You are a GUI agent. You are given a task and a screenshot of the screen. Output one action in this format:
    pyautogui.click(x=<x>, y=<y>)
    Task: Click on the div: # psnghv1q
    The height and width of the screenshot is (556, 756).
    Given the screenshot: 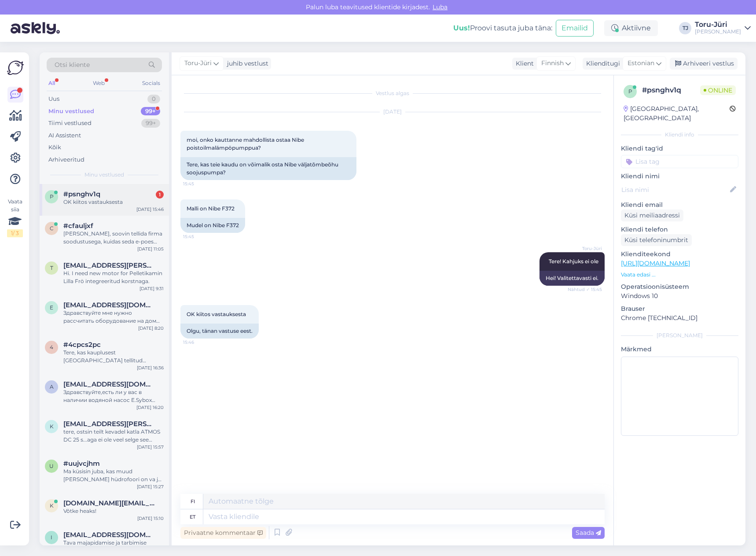 What is the action you would take?
    pyautogui.click(x=671, y=90)
    